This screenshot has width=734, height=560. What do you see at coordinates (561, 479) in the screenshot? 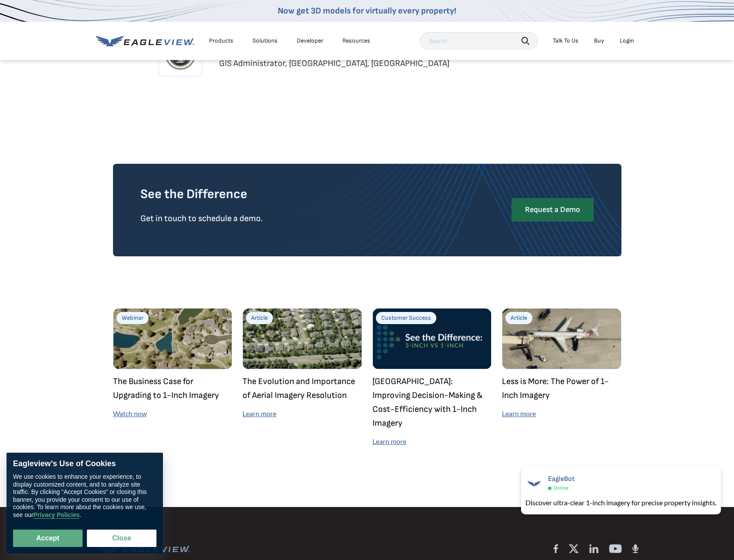
I see `span: EagleBot` at bounding box center [561, 479].